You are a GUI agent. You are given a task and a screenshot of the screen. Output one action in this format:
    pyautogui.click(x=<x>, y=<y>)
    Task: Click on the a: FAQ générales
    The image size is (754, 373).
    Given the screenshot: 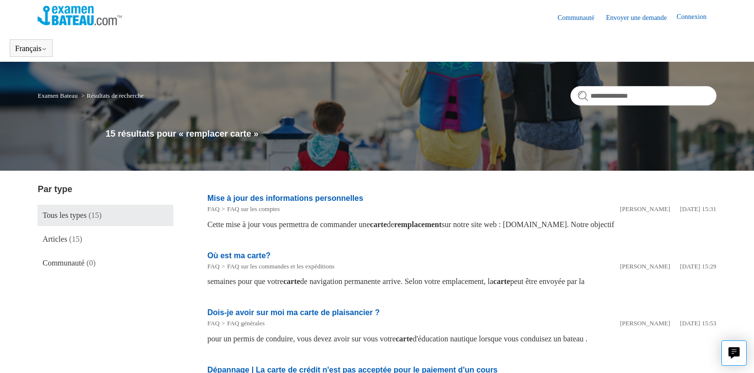 What is the action you would take?
    pyautogui.click(x=245, y=323)
    